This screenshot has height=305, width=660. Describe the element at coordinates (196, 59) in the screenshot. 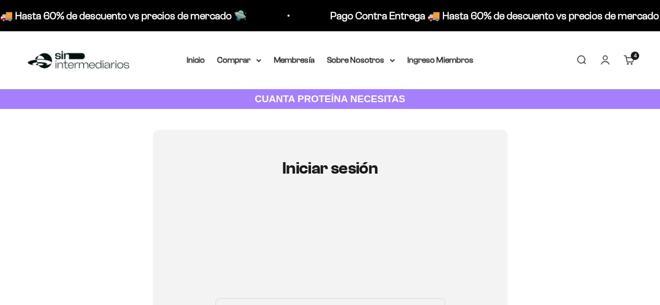

I see `a: Inicio` at that location.